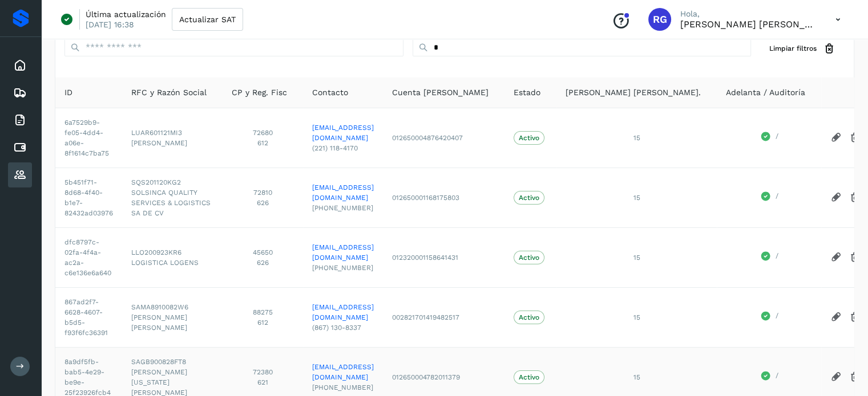 This screenshot has height=396, width=868. Describe the element at coordinates (766, 93) in the screenshot. I see `span: Adelanta / Auditoría` at that location.